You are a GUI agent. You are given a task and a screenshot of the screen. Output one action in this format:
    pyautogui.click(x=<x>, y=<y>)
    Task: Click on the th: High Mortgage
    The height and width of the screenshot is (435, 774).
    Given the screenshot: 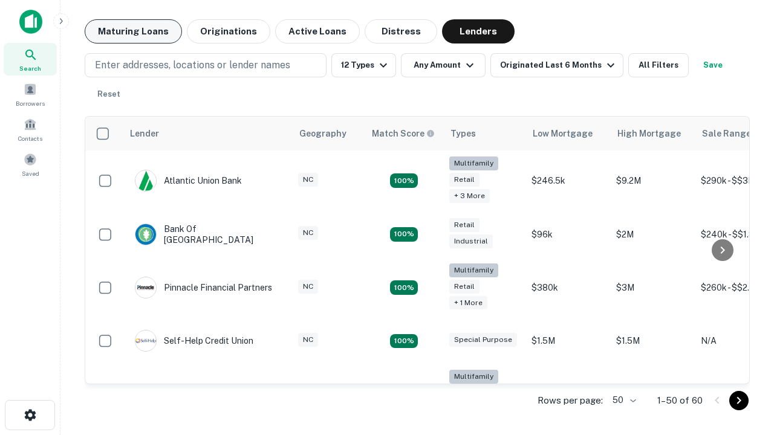 What is the action you would take?
    pyautogui.click(x=653, y=134)
    